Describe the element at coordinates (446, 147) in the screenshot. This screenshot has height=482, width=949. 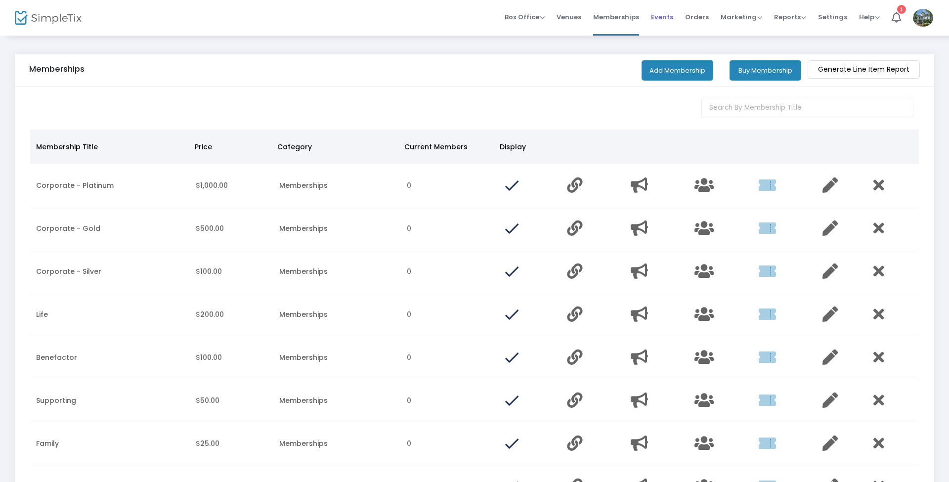
I see `th: Current Members` at that location.